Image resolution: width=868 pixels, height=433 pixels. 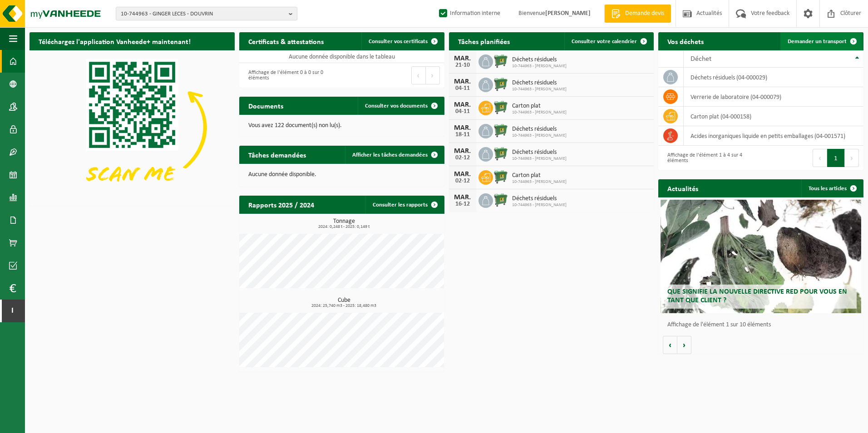 What do you see at coordinates (342, 175) in the screenshot?
I see `p: Aucune donnée disponible.` at bounding box center [342, 175].